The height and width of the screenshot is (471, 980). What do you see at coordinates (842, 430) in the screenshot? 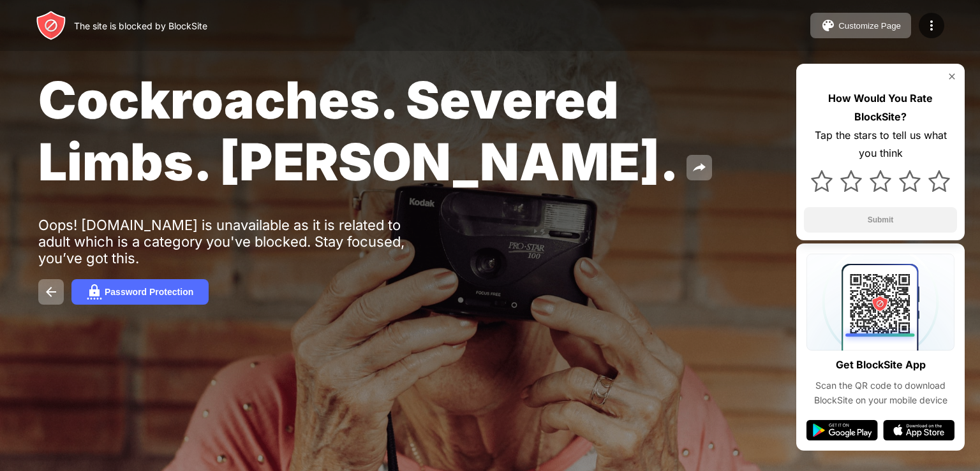
I see `img: google-play.svg` at bounding box center [842, 430].